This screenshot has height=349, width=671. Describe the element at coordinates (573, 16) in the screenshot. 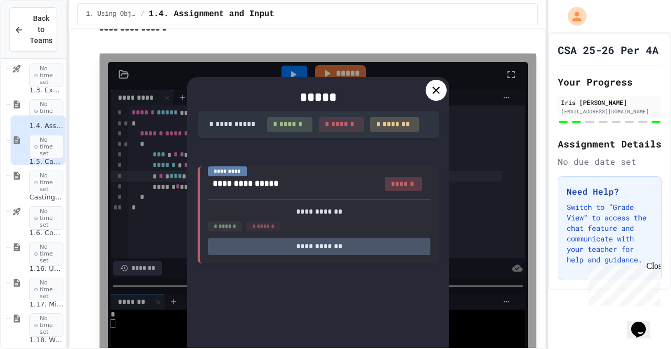

I see `div: My Account` at that location.